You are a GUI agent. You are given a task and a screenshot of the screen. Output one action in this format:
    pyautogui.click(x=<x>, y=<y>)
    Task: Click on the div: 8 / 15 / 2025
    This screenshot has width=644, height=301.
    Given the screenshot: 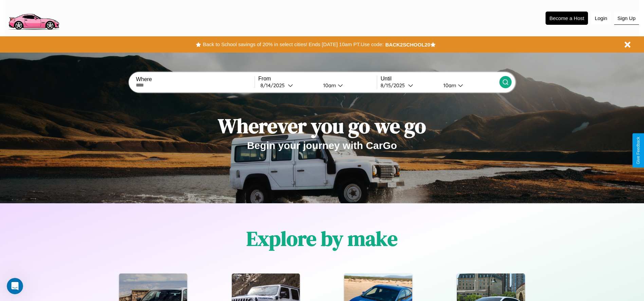 What is the action you would take?
    pyautogui.click(x=394, y=85)
    